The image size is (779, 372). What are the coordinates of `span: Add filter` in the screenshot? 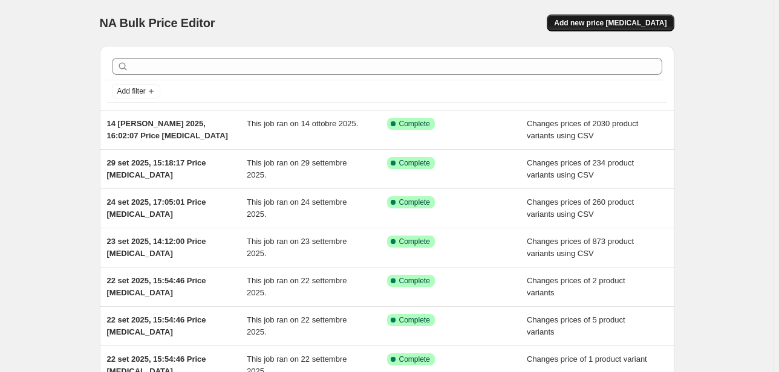 It's located at (131, 91).